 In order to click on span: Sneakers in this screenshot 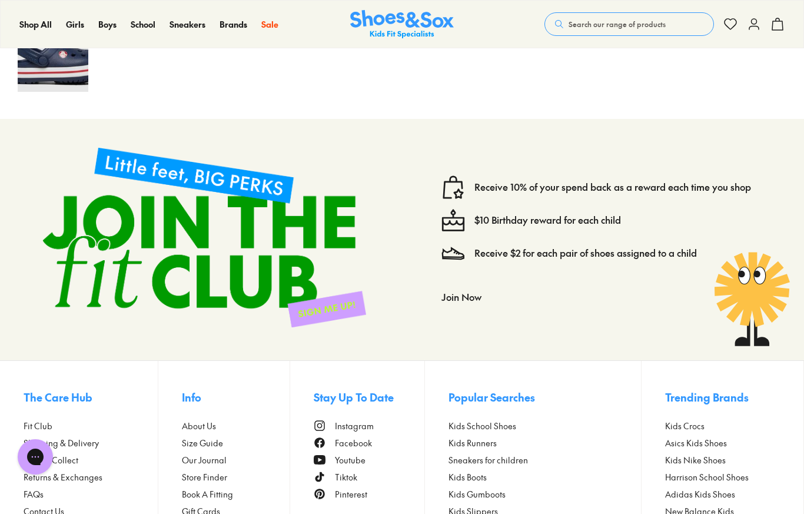, I will do `click(187, 24)`.